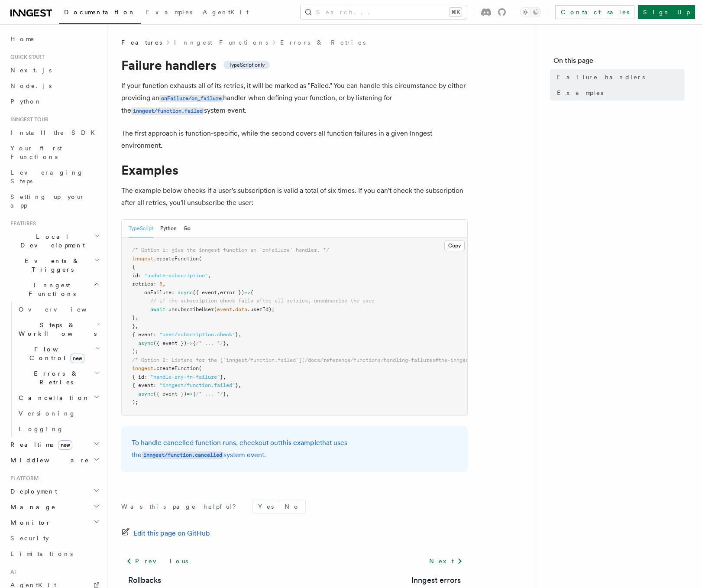 This screenshot has height=588, width=702. What do you see at coordinates (384, 12) in the screenshot?
I see `button: Search...⌘K` at bounding box center [384, 12].